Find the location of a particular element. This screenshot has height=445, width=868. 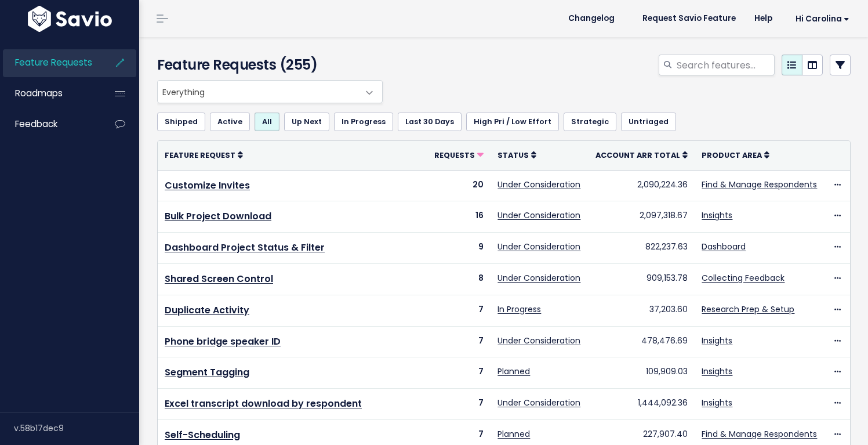

a: Dashboard is located at coordinates (724, 247).